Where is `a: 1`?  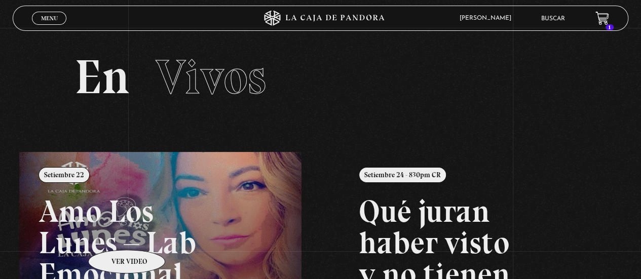
a: 1 is located at coordinates (602, 18).